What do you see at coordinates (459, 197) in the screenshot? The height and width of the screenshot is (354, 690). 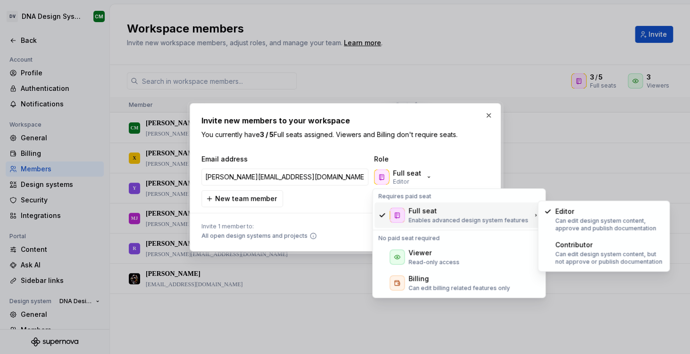 I see `div: Requires paid seat` at bounding box center [459, 197].